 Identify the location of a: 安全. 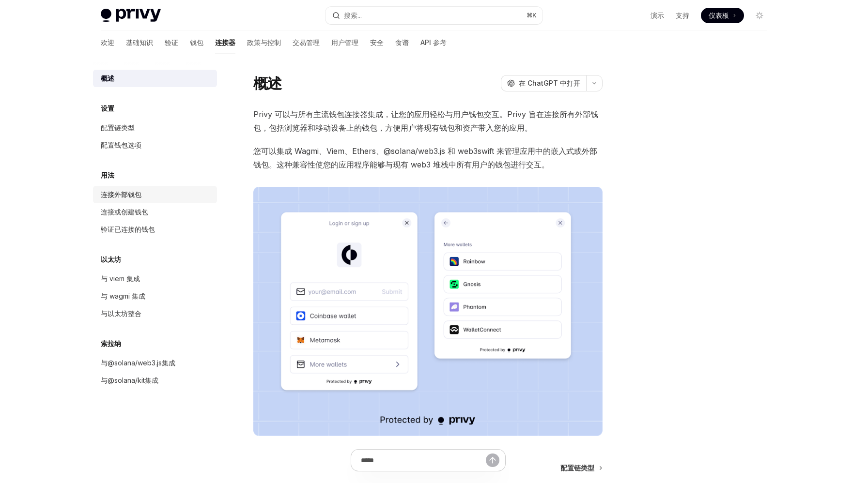
(377, 43).